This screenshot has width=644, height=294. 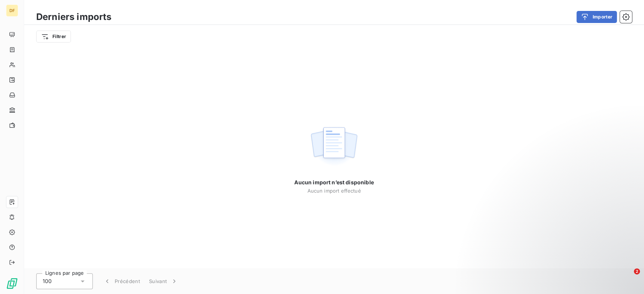 What do you see at coordinates (164, 281) in the screenshot?
I see `button: Suivant` at bounding box center [164, 281].